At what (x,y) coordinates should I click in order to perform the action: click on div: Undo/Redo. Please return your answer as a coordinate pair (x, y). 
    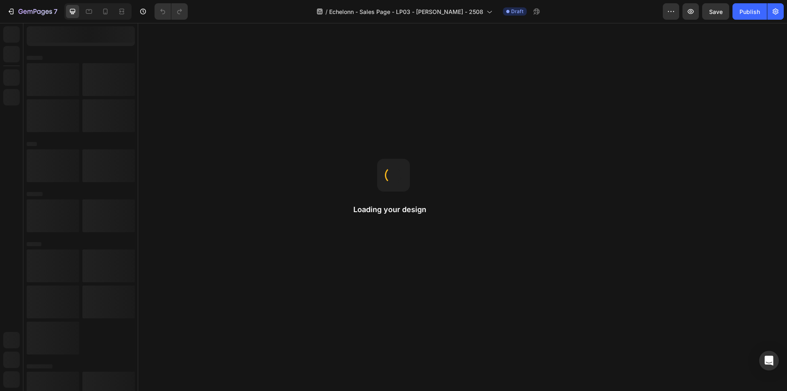
    Looking at the image, I should click on (171, 11).